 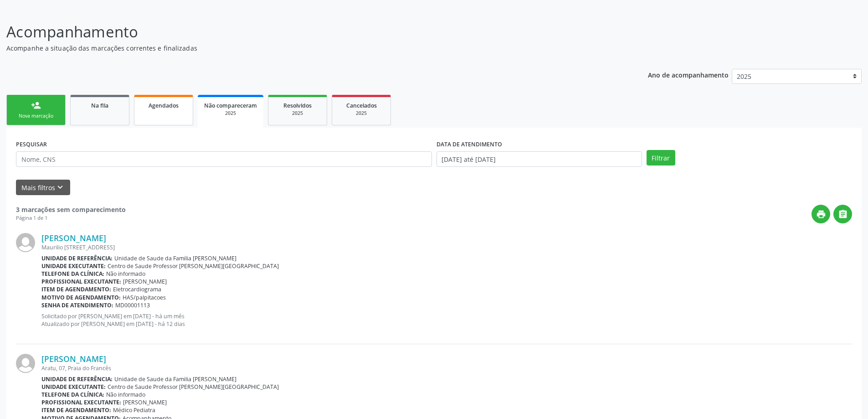 What do you see at coordinates (137, 289) in the screenshot?
I see `span: Eletrocardiograma` at bounding box center [137, 289].